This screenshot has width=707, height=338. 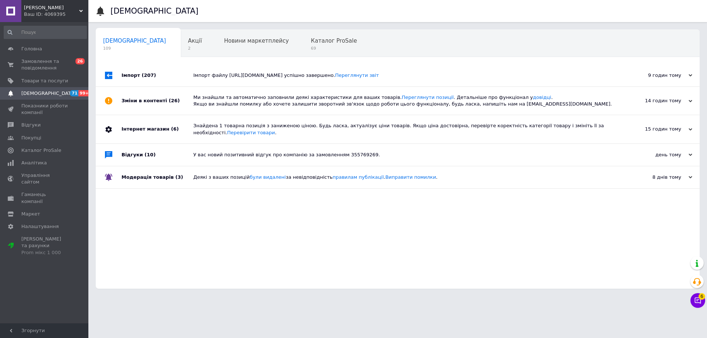 I want to click on div: 9 годин тому, so click(x=655, y=75).